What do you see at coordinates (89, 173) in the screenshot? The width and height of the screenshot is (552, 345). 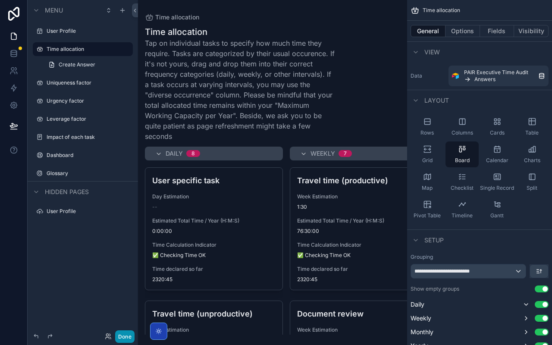 I see `a: Glossary` at bounding box center [89, 173].